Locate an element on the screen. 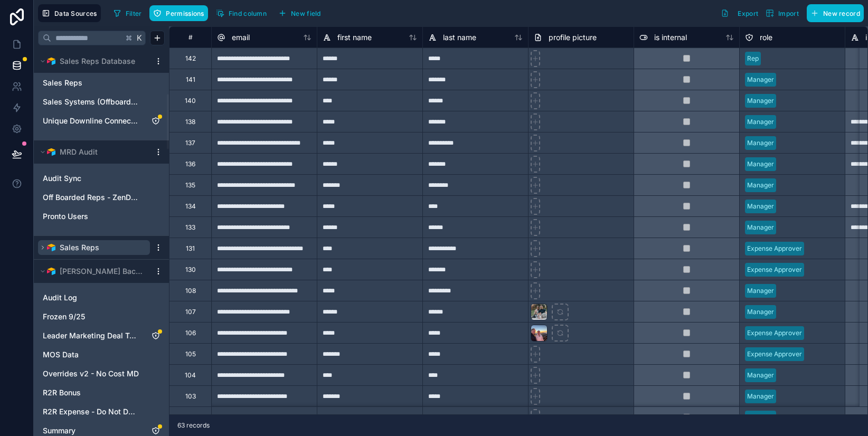 This screenshot has width=868, height=436. span: New record is located at coordinates (842, 13).